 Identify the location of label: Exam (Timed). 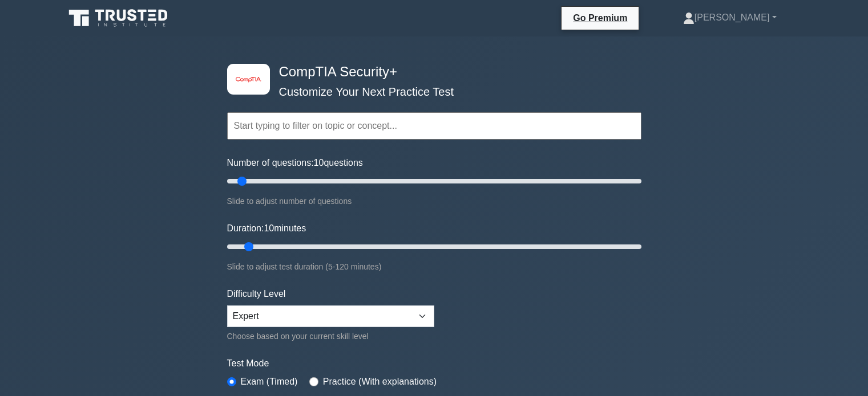
(270, 382).